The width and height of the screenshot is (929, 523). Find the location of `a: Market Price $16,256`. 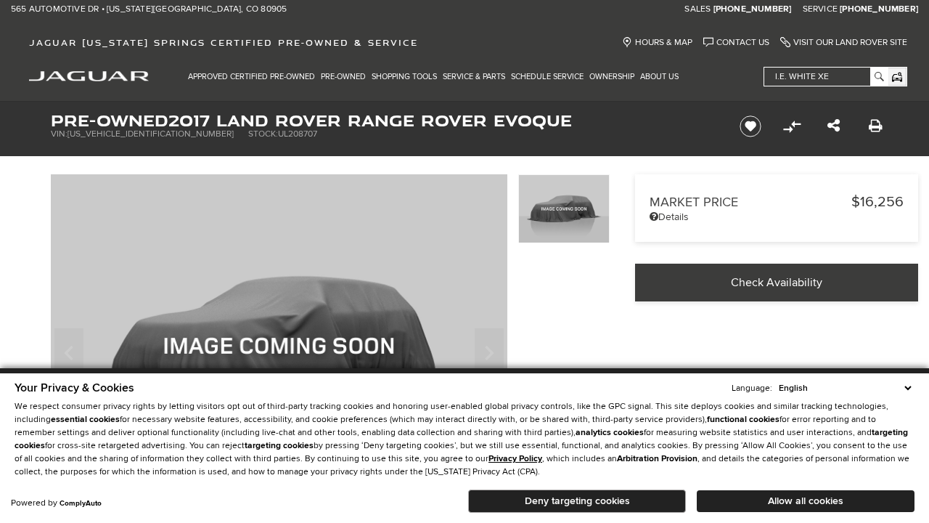

a: Market Price $16,256 is located at coordinates (777, 202).